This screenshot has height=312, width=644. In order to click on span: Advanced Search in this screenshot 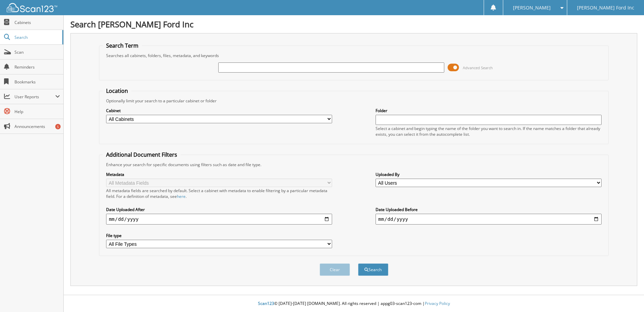, I will do `click(477, 68)`.